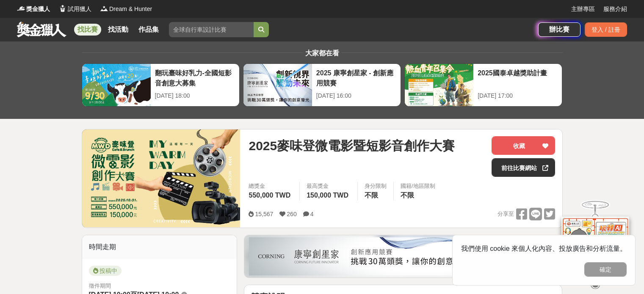 Image resolution: width=644 pixels, height=294 pixels. Describe the element at coordinates (523, 145) in the screenshot. I see `button: 收藏` at that location.